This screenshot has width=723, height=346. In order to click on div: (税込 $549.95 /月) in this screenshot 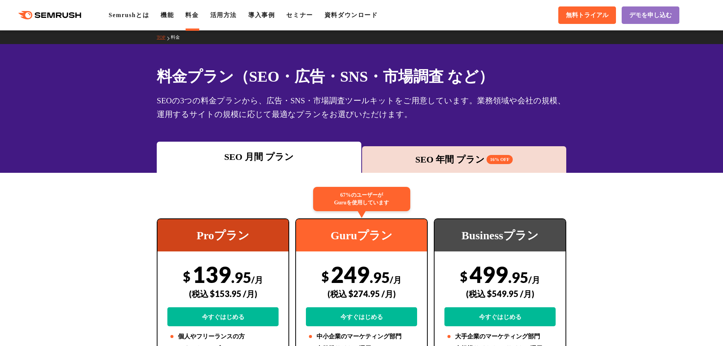, I will do `click(500, 293)`.